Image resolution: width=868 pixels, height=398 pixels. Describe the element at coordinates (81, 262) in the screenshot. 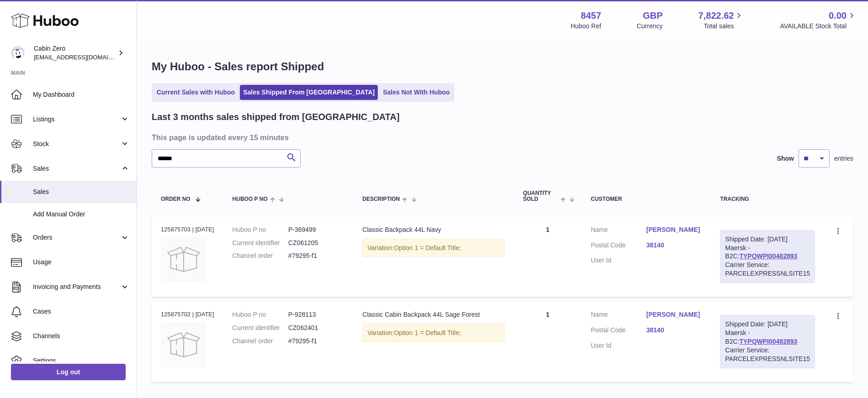

I see `span: Usage` at that location.